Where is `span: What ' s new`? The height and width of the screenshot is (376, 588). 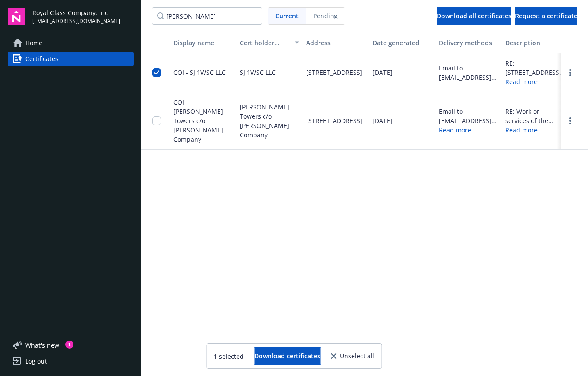 span: What ' s new is located at coordinates (42, 345).